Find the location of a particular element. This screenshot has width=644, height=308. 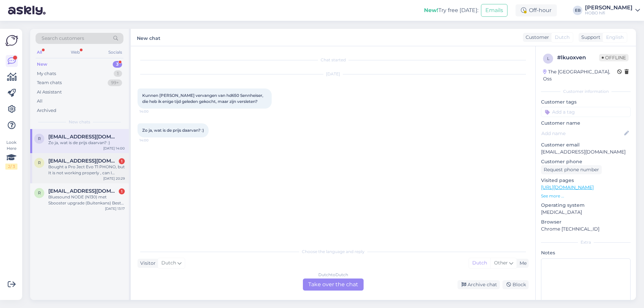

div: Socials is located at coordinates (115, 52).